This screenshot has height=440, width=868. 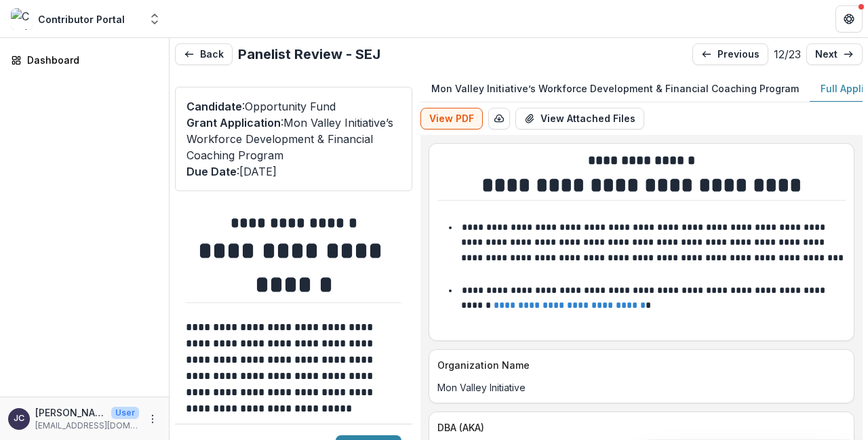 I want to click on p: User, so click(x=125, y=413).